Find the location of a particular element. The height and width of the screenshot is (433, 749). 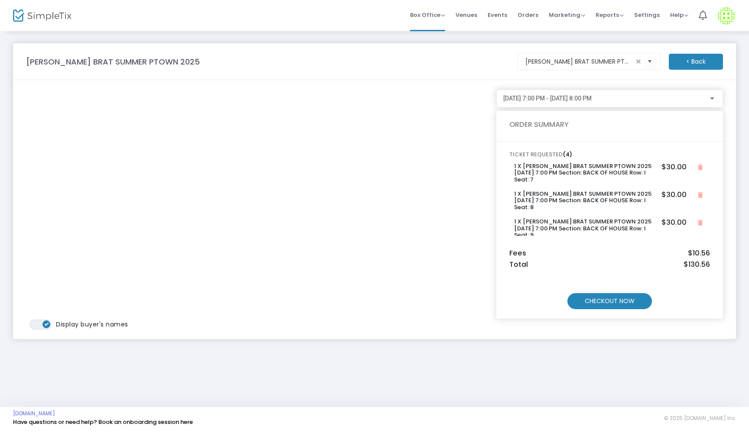

span: Box Office is located at coordinates (427, 15).